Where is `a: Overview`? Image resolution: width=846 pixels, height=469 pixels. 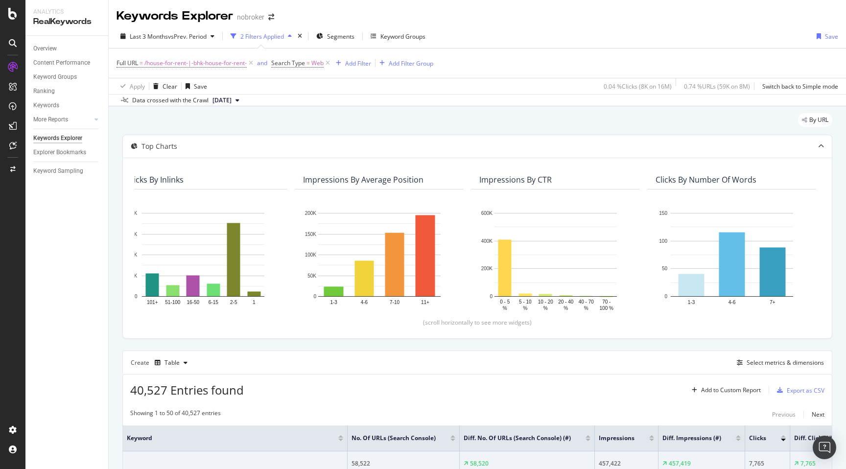 a: Overview is located at coordinates (67, 48).